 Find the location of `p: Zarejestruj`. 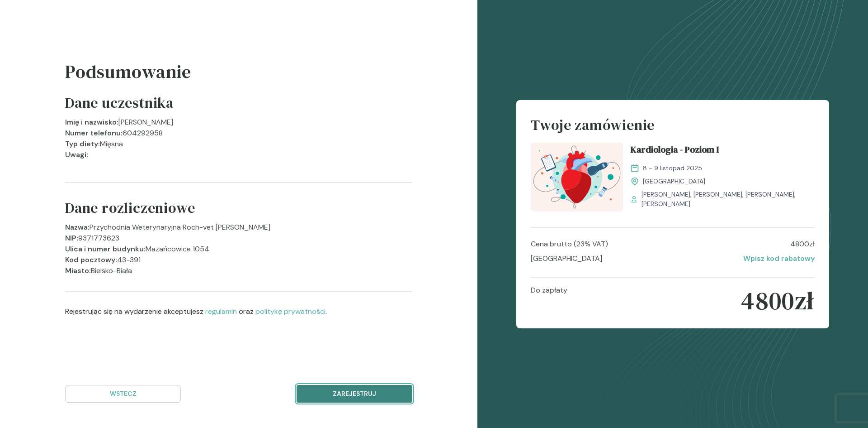

p: Zarejestruj is located at coordinates (354, 393).